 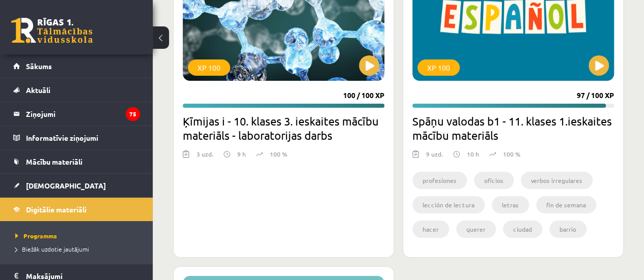 I want to click on a: Biežāk uzdotie jautājumi, so click(x=79, y=249).